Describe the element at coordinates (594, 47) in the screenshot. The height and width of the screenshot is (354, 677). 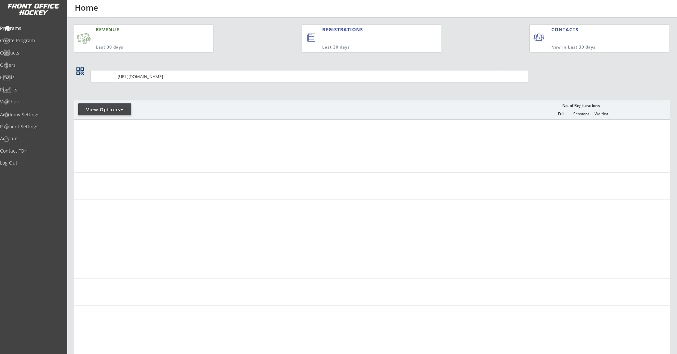
I see `div: New in Last 30 days` at that location.